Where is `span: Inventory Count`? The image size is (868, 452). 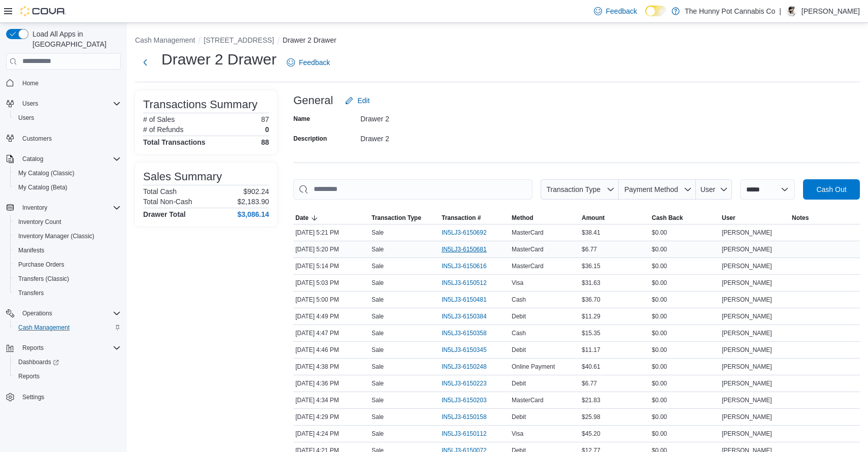
span: Inventory Count is located at coordinates (40, 222).